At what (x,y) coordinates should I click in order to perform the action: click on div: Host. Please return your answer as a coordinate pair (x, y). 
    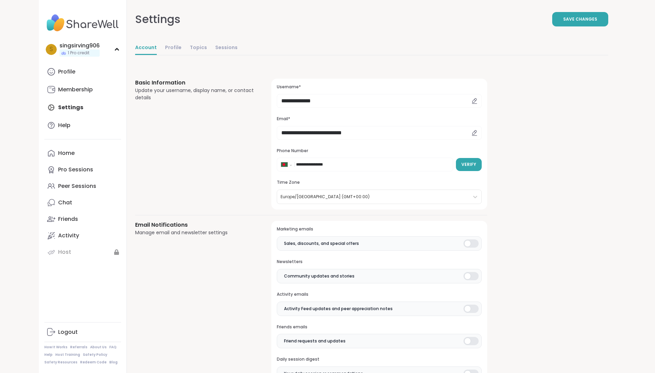
    Looking at the image, I should click on (65, 252).